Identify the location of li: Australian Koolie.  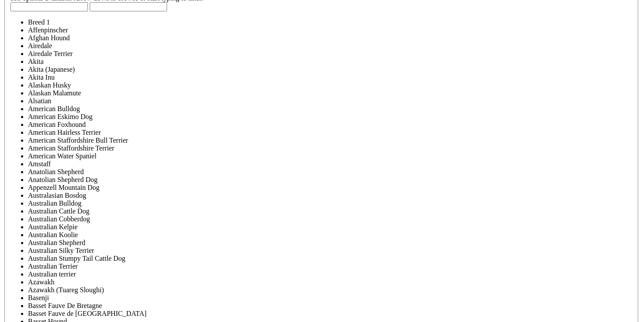
(330, 235).